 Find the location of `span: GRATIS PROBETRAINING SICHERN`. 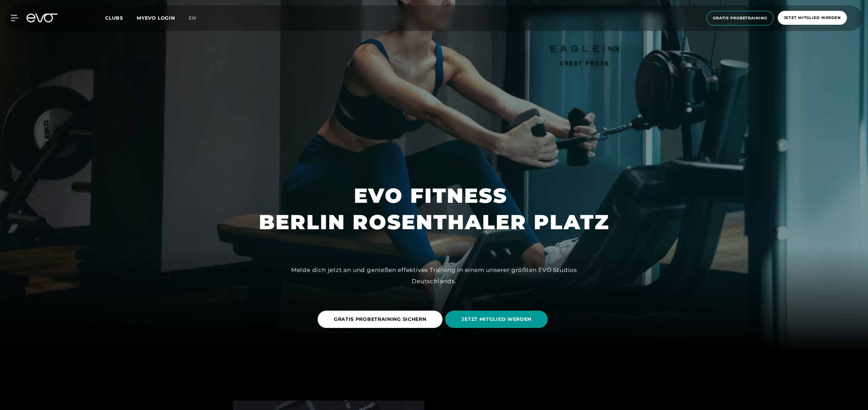

span: GRATIS PROBETRAINING SICHERN is located at coordinates (380, 319).